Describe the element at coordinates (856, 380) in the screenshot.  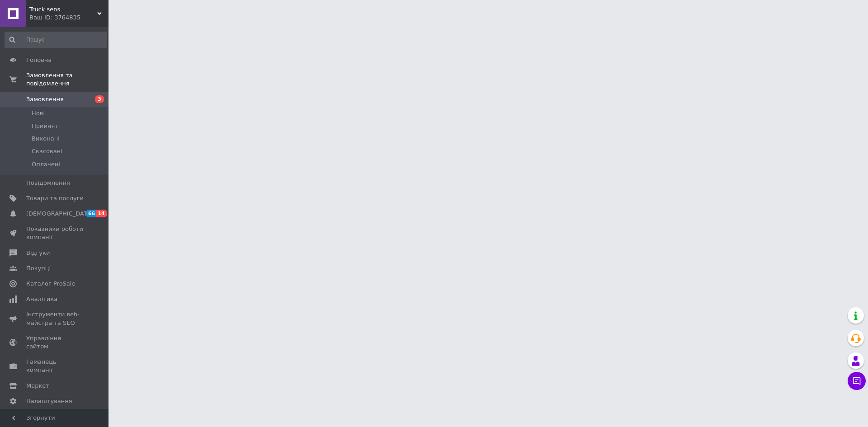
I see `button: Чат з покупцем` at that location.